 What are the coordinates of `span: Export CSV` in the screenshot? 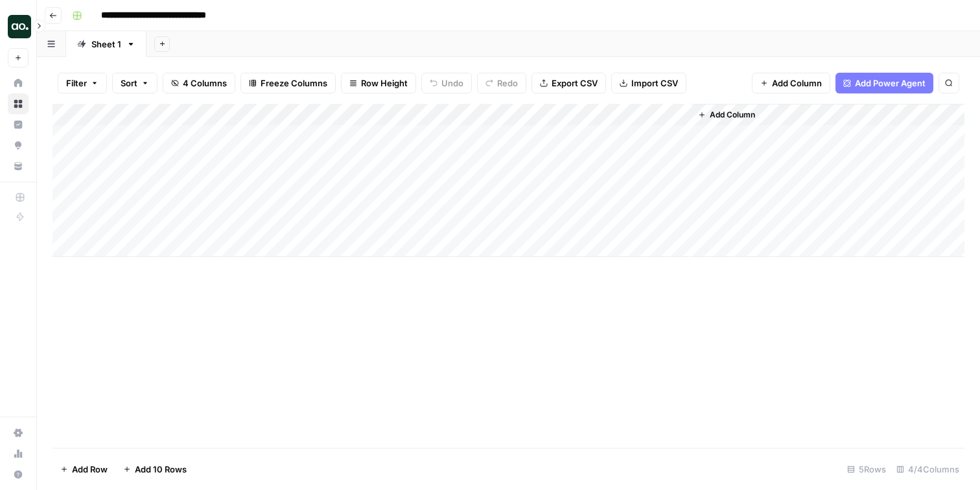 It's located at (574, 83).